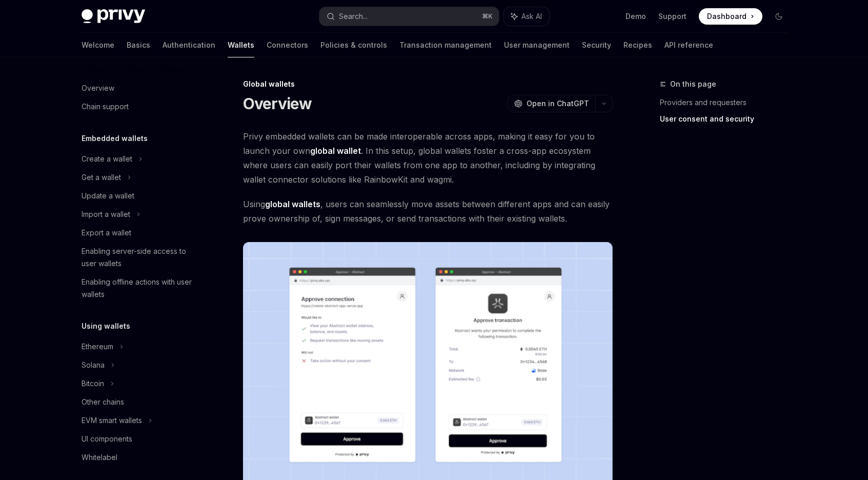 The image size is (868, 480). Describe the element at coordinates (241, 45) in the screenshot. I see `a: Wallets` at that location.